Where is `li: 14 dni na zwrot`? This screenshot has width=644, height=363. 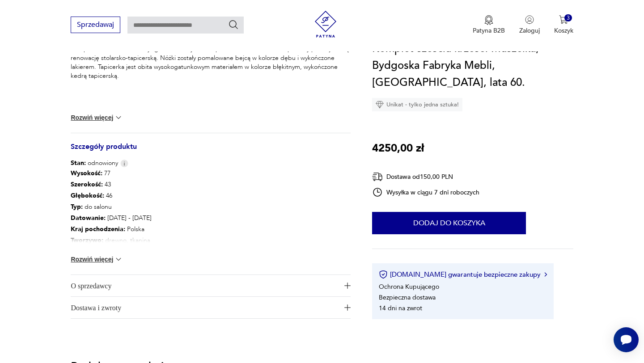 li: 14 dni na zwrot is located at coordinates (400, 308).